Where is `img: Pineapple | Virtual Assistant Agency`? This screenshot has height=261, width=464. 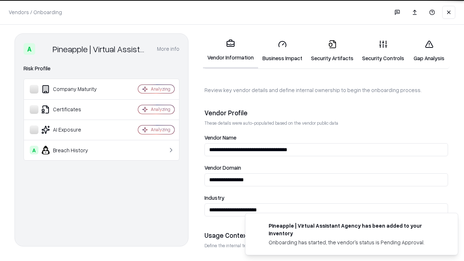
img: Pineapple | Virtual Assistant Agency is located at coordinates (44, 49).